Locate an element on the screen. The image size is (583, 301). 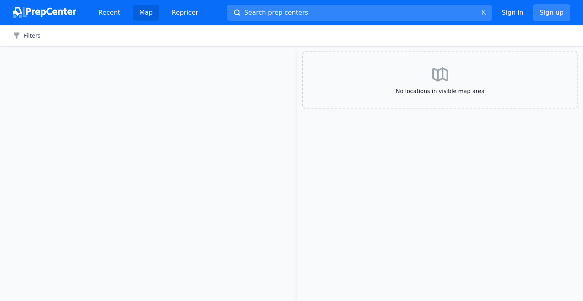
span: No locations in visible map area is located at coordinates (440, 91).